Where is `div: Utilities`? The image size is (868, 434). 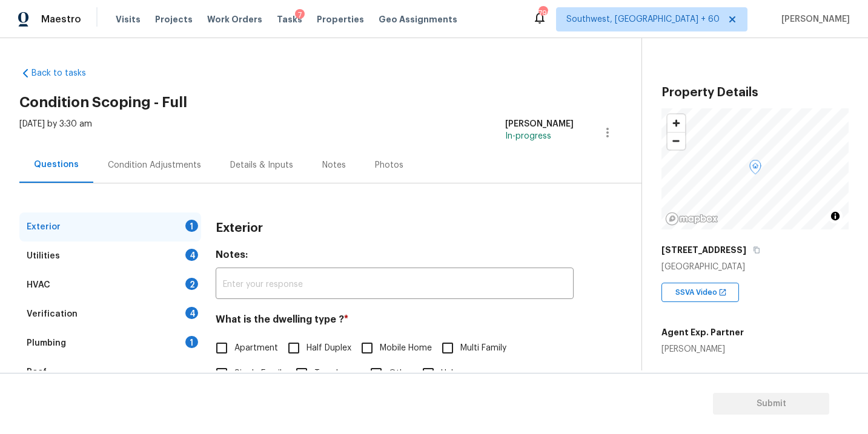 div: Utilities is located at coordinates (43, 256).